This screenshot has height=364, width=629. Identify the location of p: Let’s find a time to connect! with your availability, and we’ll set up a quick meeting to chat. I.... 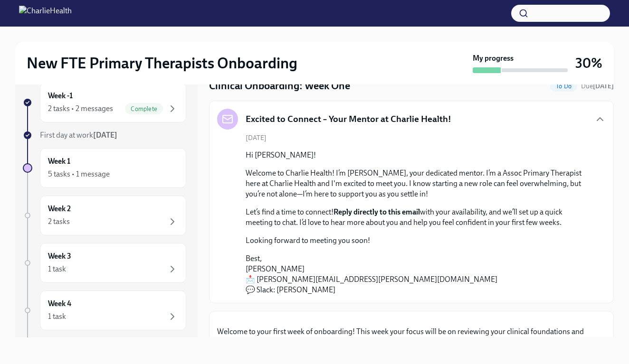
(418, 218).